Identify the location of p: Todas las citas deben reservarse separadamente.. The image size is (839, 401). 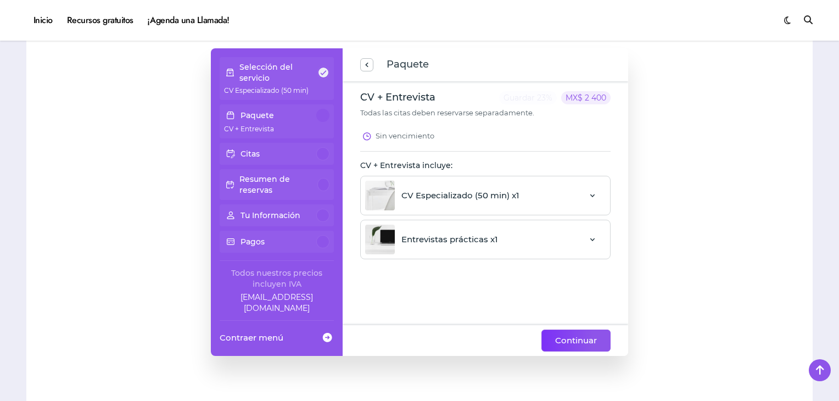
(485, 113).